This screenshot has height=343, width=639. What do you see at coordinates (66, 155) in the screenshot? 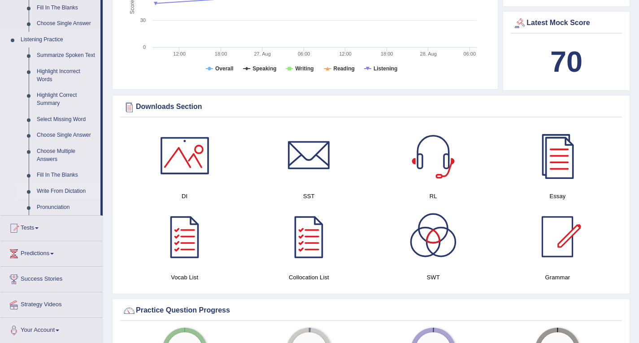
I see `a: Choose Multiple Answers` at bounding box center [66, 155].